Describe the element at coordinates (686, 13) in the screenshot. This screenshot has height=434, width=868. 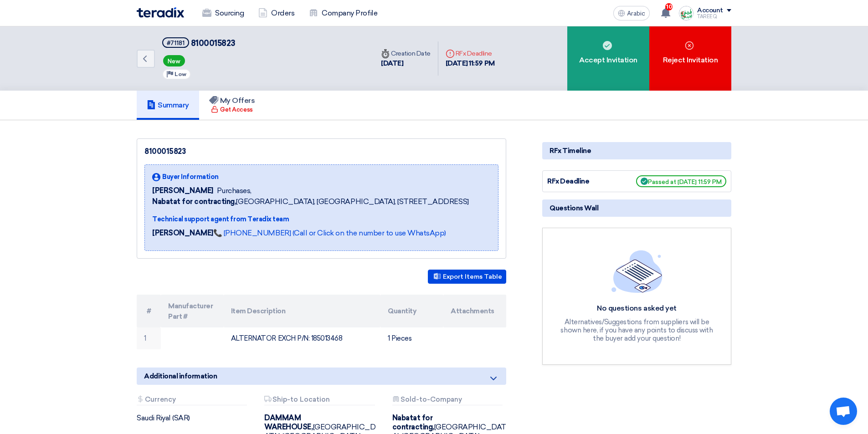
I see `img: Screenshot___1727703618088.png` at that location.